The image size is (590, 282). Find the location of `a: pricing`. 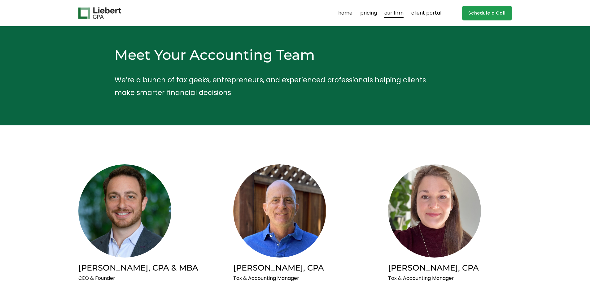

a: pricing is located at coordinates (369, 13).